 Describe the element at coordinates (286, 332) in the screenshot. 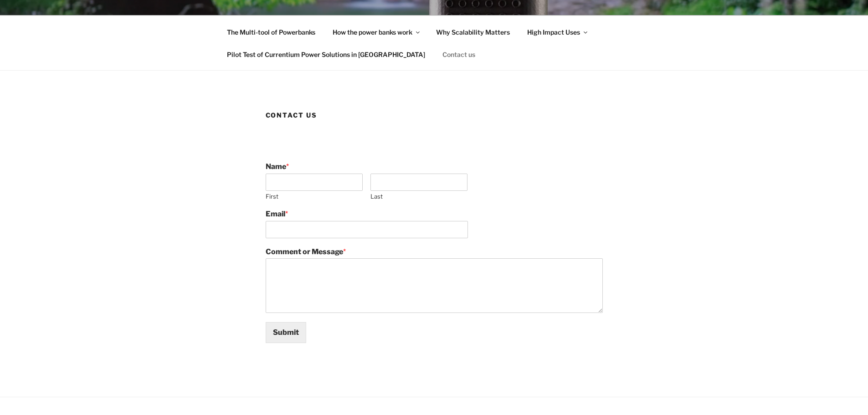

I see `button: Submit` at that location.